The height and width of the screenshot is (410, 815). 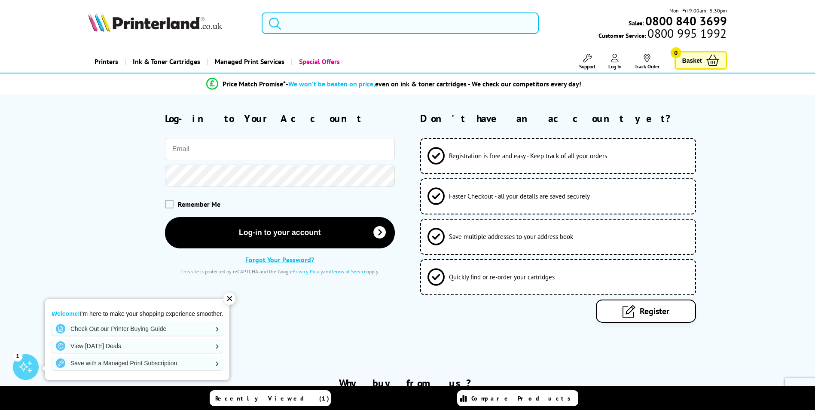 I want to click on a: Log In, so click(x=615, y=61).